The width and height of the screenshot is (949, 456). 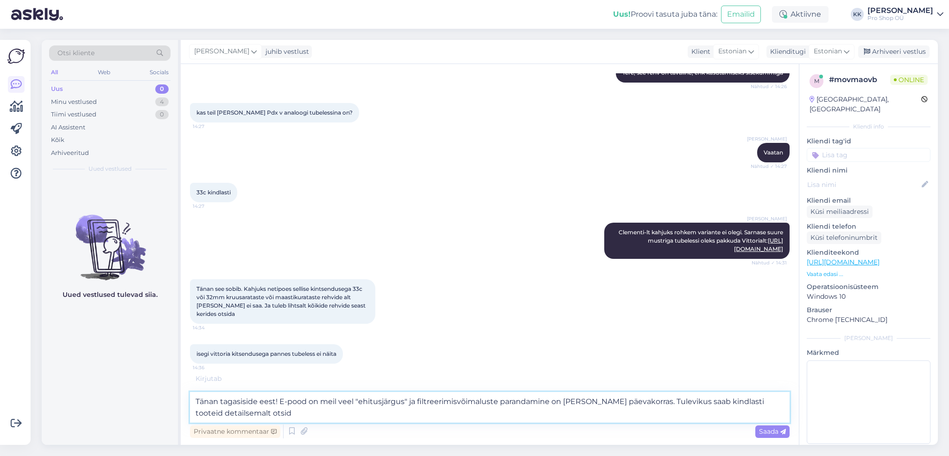 I want to click on div: Küsi telefoninumbrit, so click(x=844, y=237).